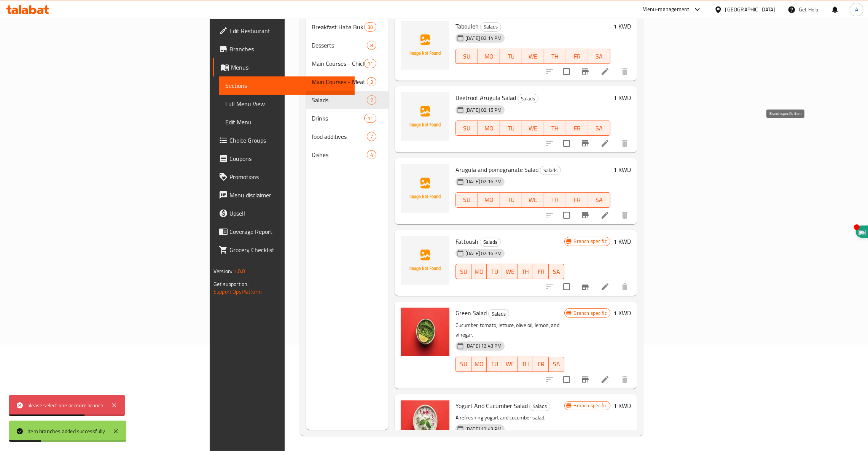  Describe the element at coordinates (287, 104) in the screenshot. I see `span: Full Menu View` at that location.